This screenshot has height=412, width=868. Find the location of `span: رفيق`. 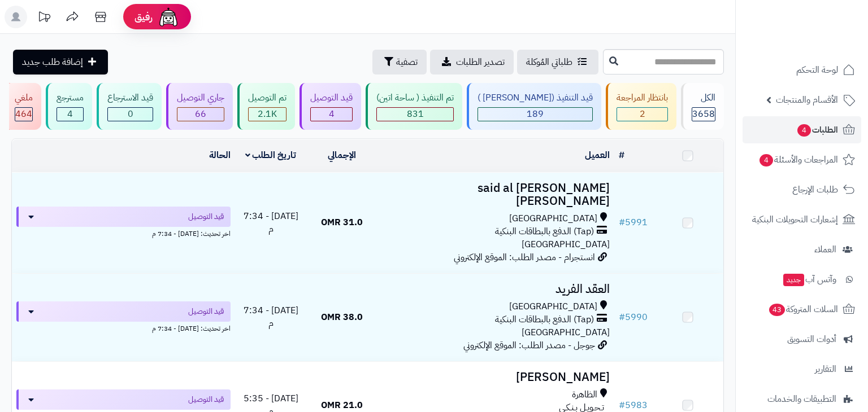

span: رفيق is located at coordinates (144, 17).